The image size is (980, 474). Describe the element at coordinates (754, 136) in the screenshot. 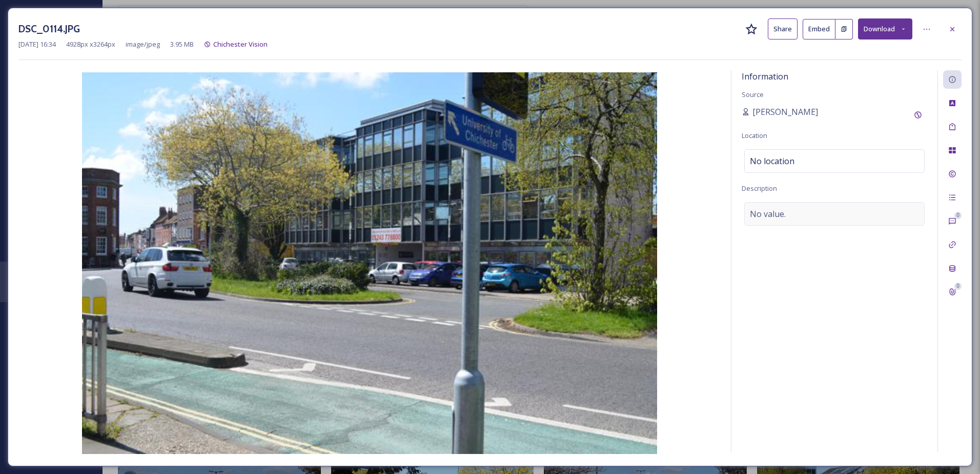

I see `span: Location` at that location.